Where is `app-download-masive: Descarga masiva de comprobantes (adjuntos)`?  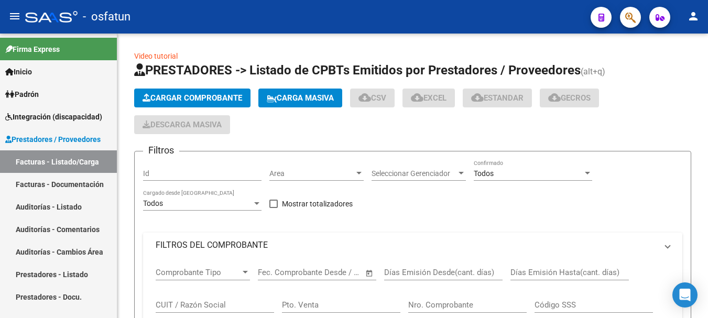 app-download-masive: Descarga masiva de comprobantes (adjuntos) is located at coordinates (182, 125).